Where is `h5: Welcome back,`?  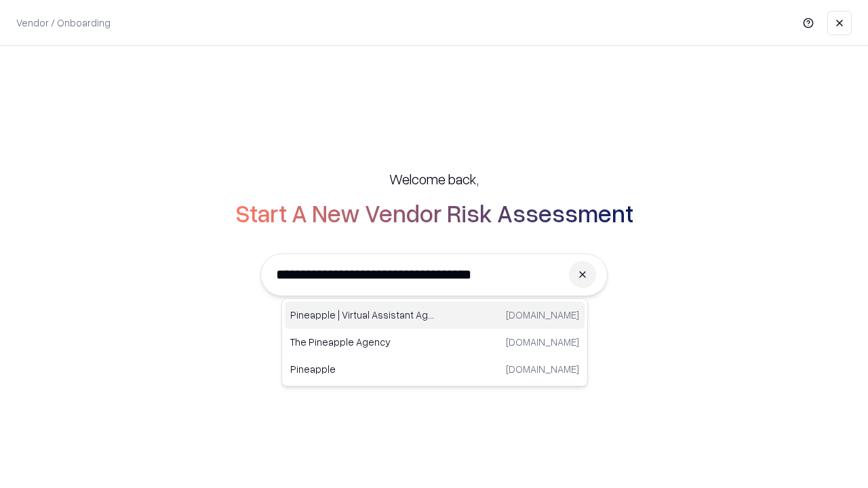 h5: Welcome back, is located at coordinates (434, 179).